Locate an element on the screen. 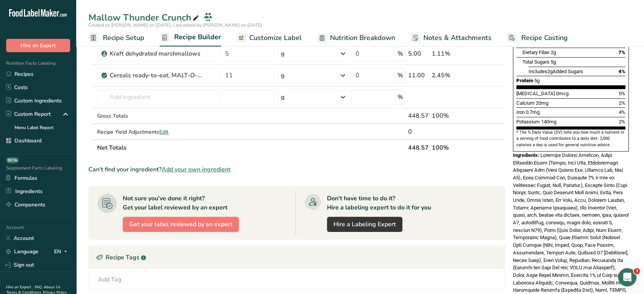 This screenshot has height=294, width=644. a: Language is located at coordinates (22, 252).